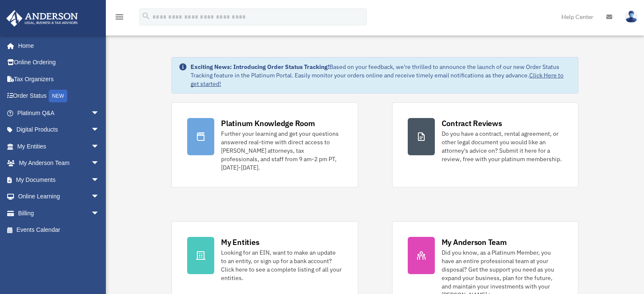 The image size is (644, 294). What do you see at coordinates (119, 17) in the screenshot?
I see `i: menu` at bounding box center [119, 17].